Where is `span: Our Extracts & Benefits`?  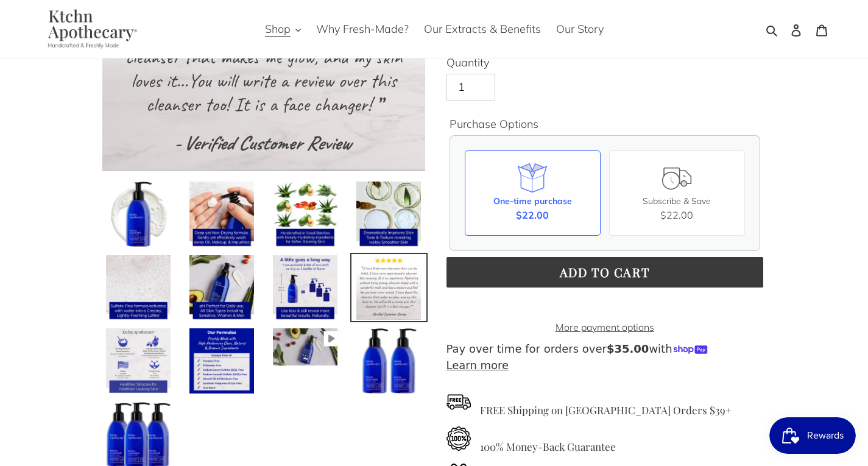 span: Our Extracts & Benefits is located at coordinates (482, 29).